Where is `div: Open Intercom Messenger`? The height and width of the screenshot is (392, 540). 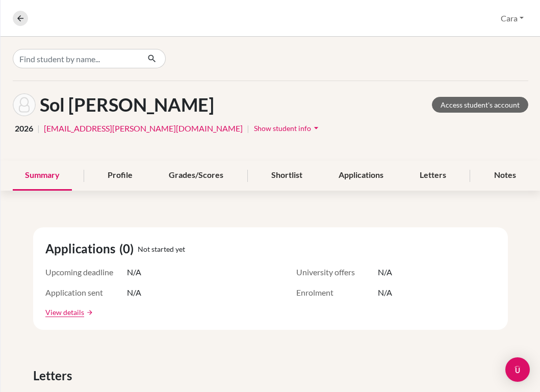
div: Open Intercom Messenger is located at coordinates (518, 370).